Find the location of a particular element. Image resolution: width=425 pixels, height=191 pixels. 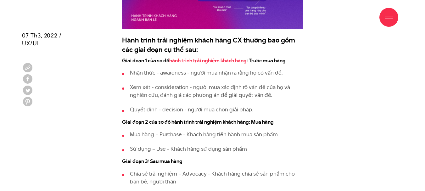

a: hành trình trải nghiệm khách hàng is located at coordinates (208, 60).